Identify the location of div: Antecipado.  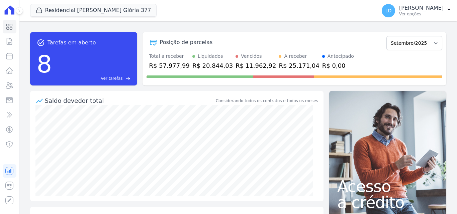
(340, 56).